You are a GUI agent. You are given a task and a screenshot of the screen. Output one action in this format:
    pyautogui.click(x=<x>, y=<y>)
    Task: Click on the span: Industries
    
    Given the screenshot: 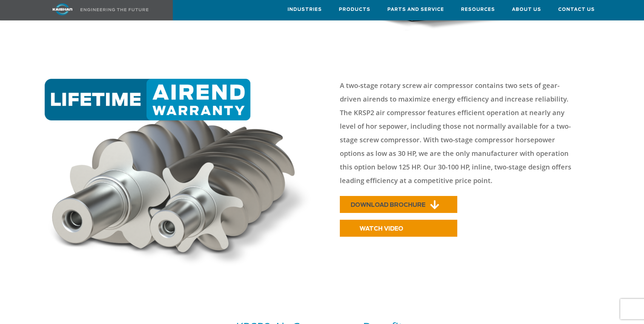 What is the action you would take?
    pyautogui.click(x=304, y=10)
    